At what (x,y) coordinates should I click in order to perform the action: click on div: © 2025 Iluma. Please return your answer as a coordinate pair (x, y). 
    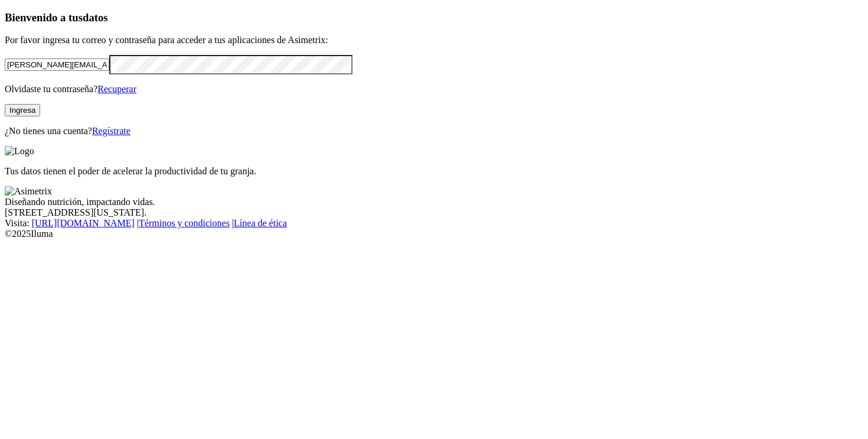
    Looking at the image, I should click on (434, 234).